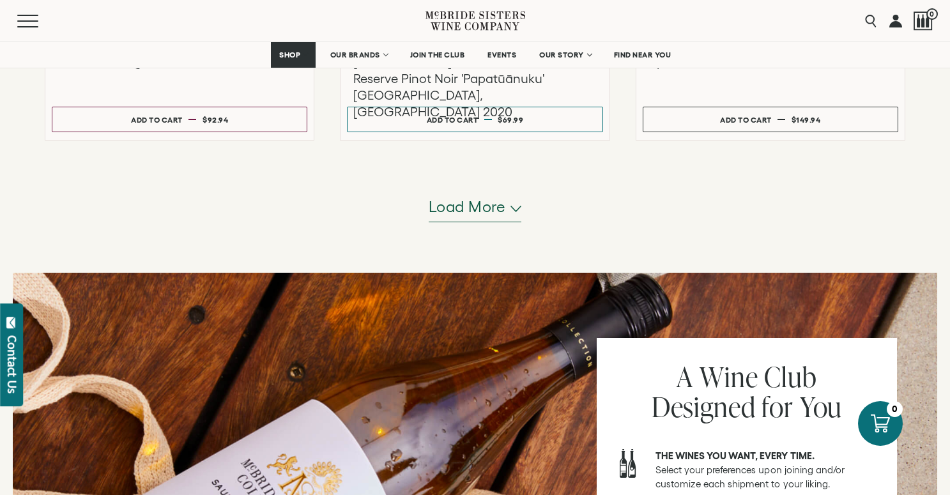 Image resolution: width=950 pixels, height=495 pixels. Describe the element at coordinates (475, 119) in the screenshot. I see `button: Add to cart $69.99` at that location.